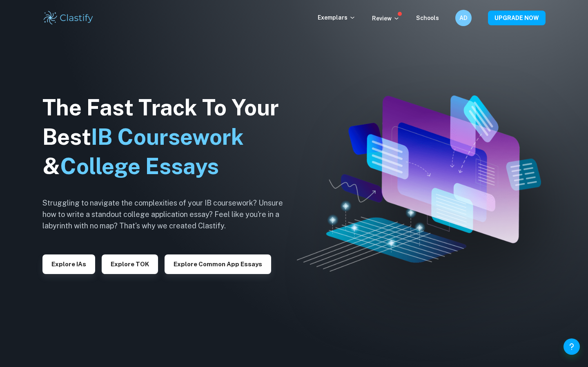 Image resolution: width=588 pixels, height=367 pixels. I want to click on button: Help and Feedback, so click(571, 347).